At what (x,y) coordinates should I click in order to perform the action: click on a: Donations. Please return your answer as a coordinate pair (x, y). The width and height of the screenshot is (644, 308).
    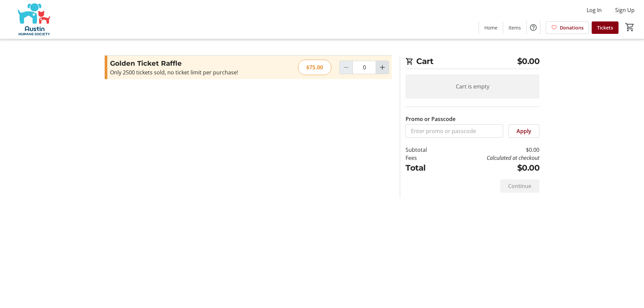
    Looking at the image, I should click on (567, 27).